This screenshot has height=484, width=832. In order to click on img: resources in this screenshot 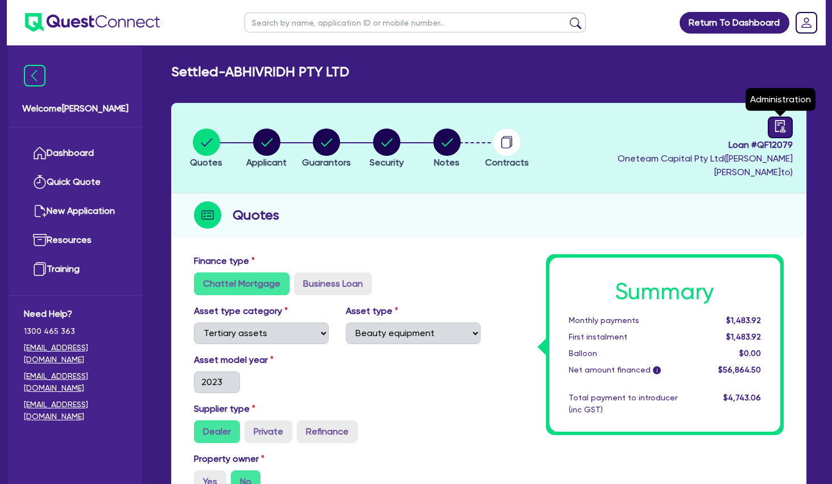, I will do `click(40, 240)`.